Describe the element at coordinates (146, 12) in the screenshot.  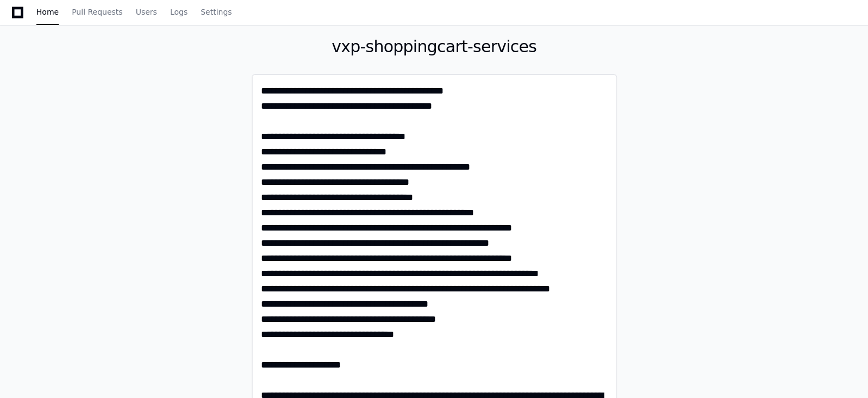
I see `span: Users` at that location.